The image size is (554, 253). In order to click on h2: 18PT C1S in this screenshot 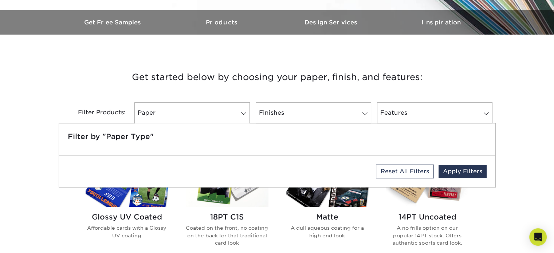, I will do `click(227, 217)`.